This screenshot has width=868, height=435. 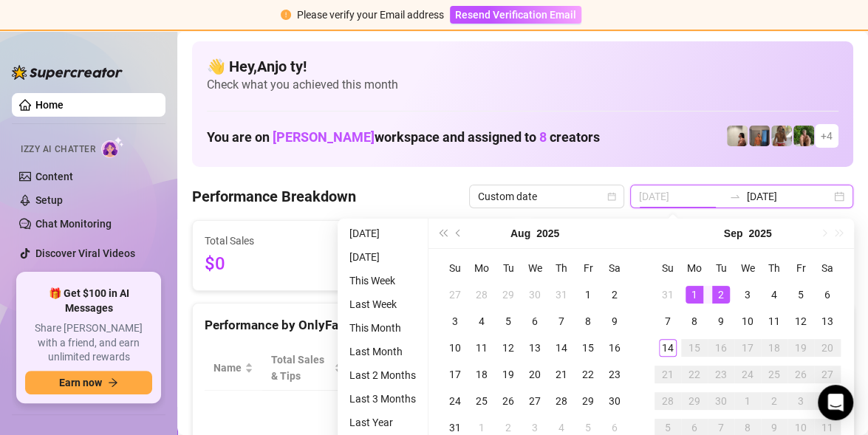 What do you see at coordinates (747, 374) in the screenshot?
I see `div: 24` at bounding box center [747, 374].